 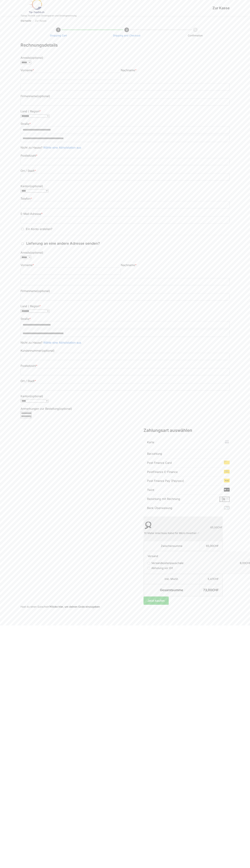 I want to click on th: inkl. MwSt., so click(x=171, y=579).